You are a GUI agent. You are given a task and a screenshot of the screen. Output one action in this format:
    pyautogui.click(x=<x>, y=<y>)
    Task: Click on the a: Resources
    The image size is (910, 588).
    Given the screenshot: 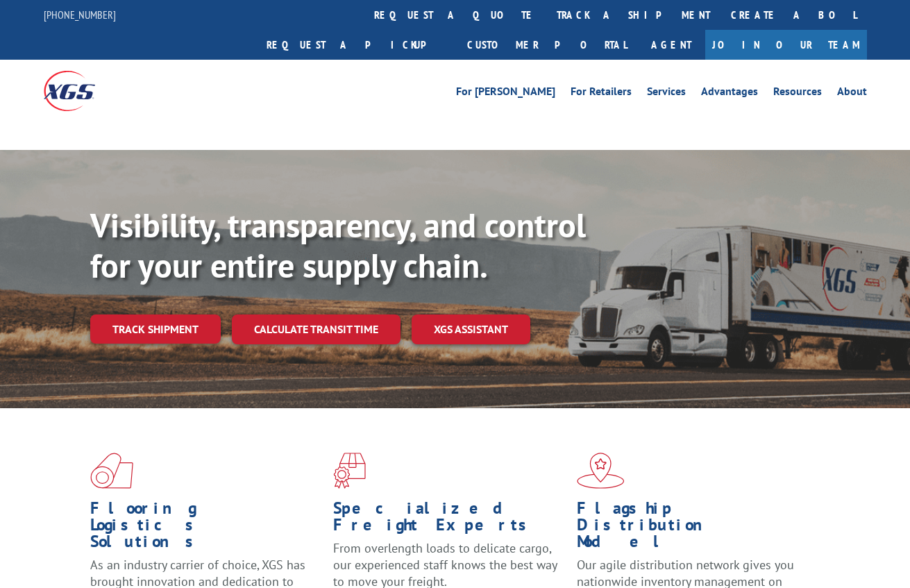 What is the action you would take?
    pyautogui.click(x=798, y=94)
    